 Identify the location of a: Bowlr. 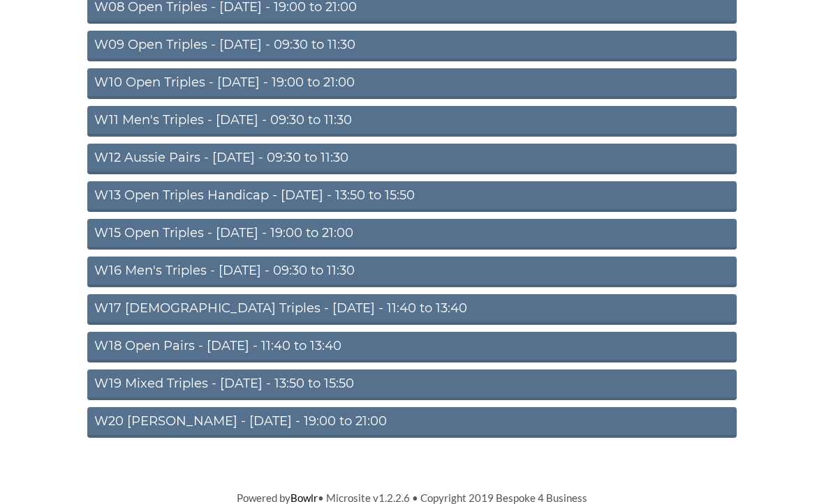
(303, 498).